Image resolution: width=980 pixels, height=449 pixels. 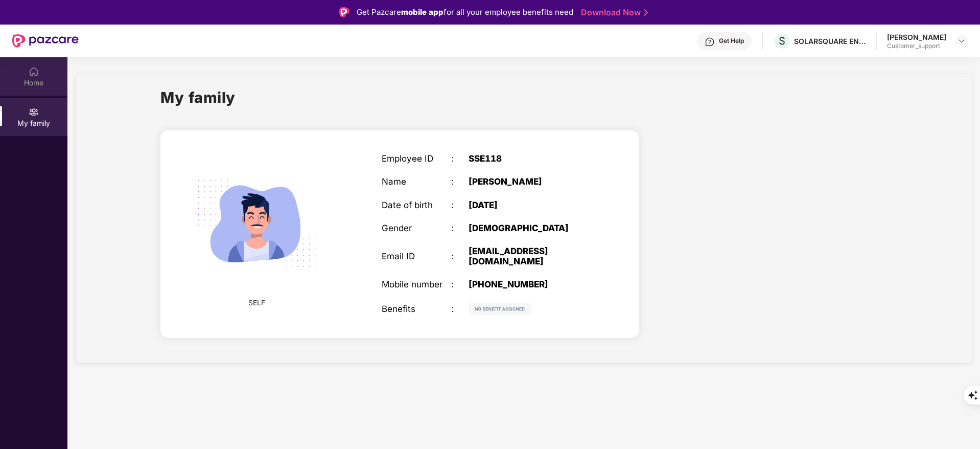 What do you see at coordinates (34, 71) in the screenshot?
I see `img: svg+xml;base64,PHN2ZyBpZD0iSG9tZSIgeG1sbnM9Imh0dHA6Ly93d3cudzMub3JnLzIwMDAvc3ZnIiB3aWR0aD0iMjAiIG...` at bounding box center [34, 71].